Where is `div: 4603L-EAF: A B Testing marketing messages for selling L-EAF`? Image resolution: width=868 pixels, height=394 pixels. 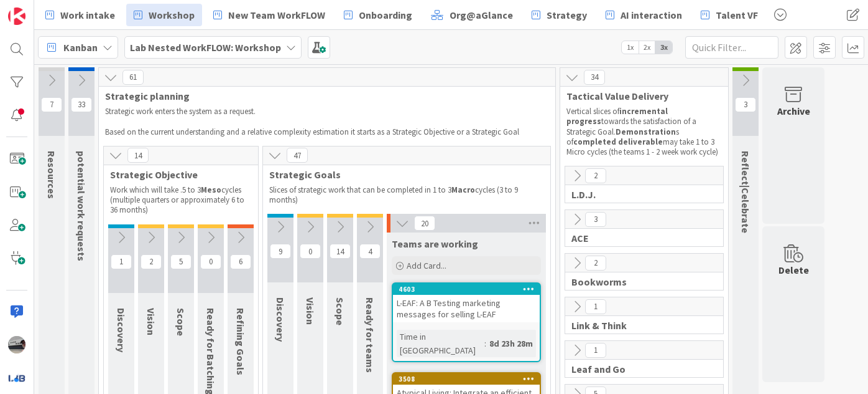
div: 4603L-EAF: A B Testing marketing messages for selling L-EAF is located at coordinates (467, 303).